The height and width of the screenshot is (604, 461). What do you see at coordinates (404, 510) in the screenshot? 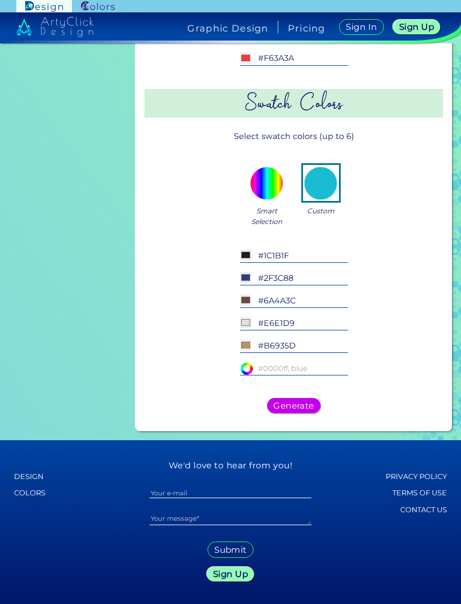
I see `h6: Contact Us` at bounding box center [404, 510].